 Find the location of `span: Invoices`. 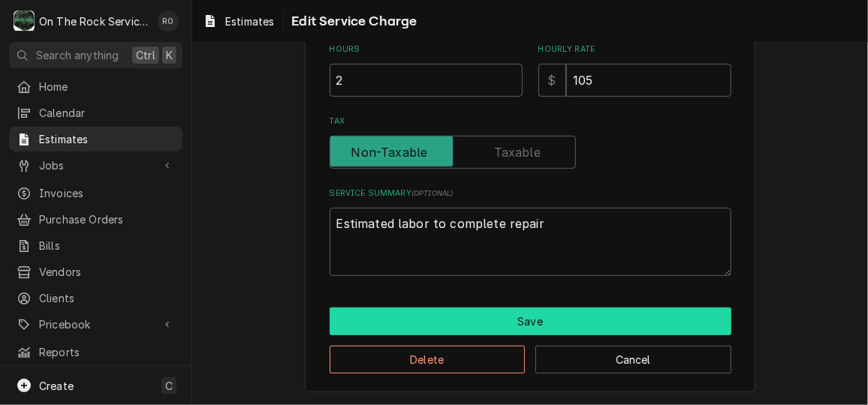

span: Invoices is located at coordinates (107, 193).